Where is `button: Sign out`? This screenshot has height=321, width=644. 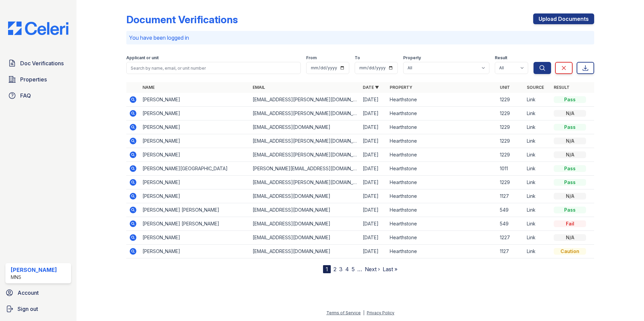
button: Sign out is located at coordinates (38, 309).